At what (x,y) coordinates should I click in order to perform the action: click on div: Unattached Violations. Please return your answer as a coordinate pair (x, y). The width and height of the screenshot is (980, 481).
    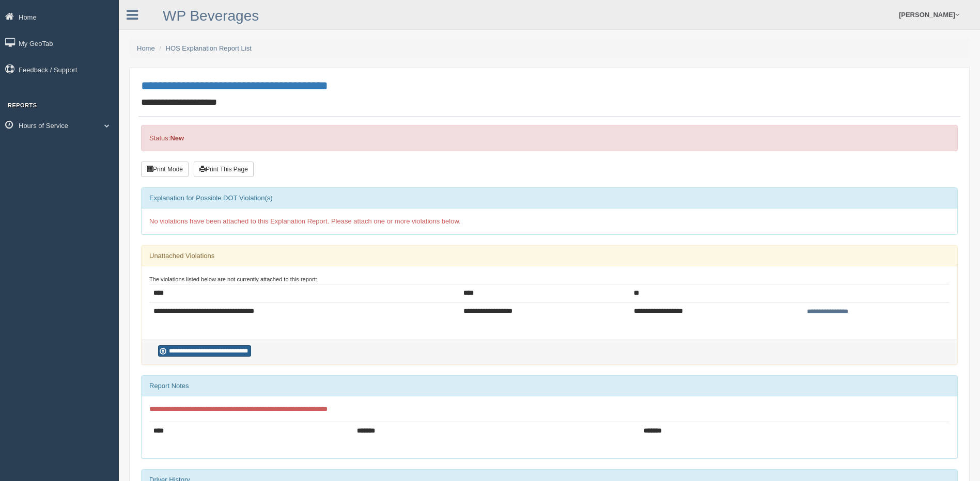
    Looking at the image, I should click on (549, 256).